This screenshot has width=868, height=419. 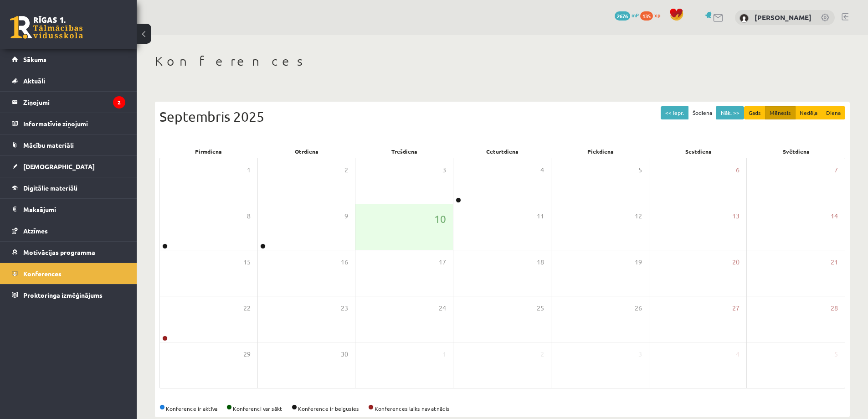 I want to click on span: Atzīmes, so click(x=36, y=231).